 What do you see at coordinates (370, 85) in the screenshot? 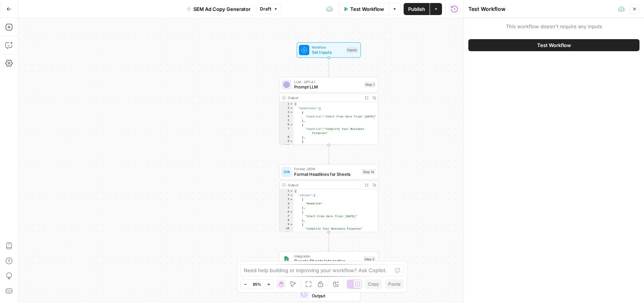
I see `div: Step 1` at bounding box center [370, 85].